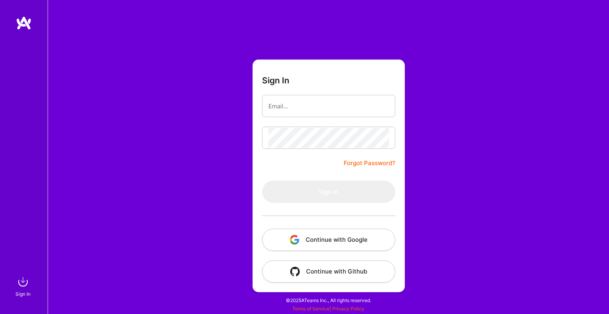 The width and height of the screenshot is (609, 314). What do you see at coordinates (348, 308) in the screenshot?
I see `a: Privacy Policy` at bounding box center [348, 308].